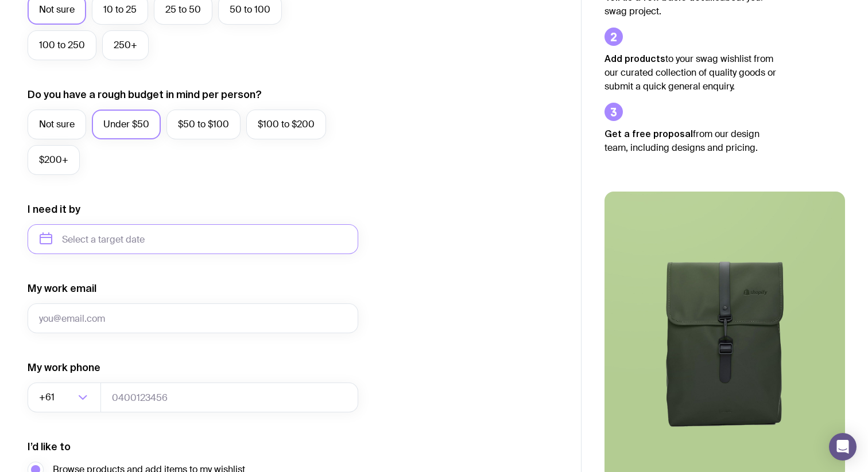 Image resolution: width=868 pixels, height=472 pixels. I want to click on label: $50 to $100, so click(203, 125).